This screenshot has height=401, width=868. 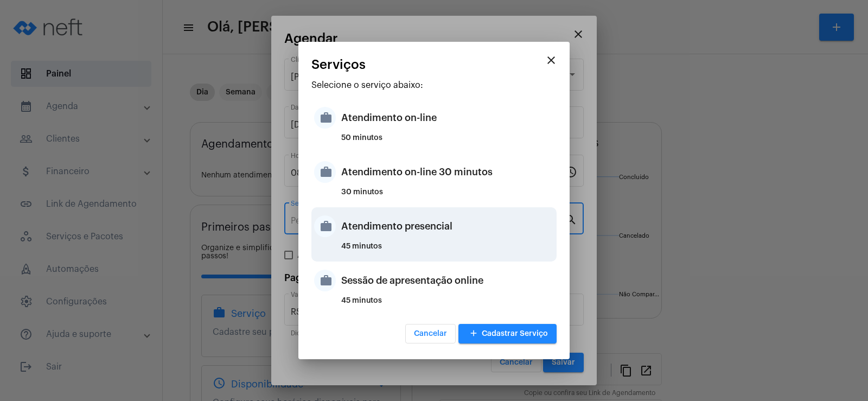 What do you see at coordinates (448, 142) in the screenshot?
I see `div: 50 minutos` at bounding box center [448, 142].